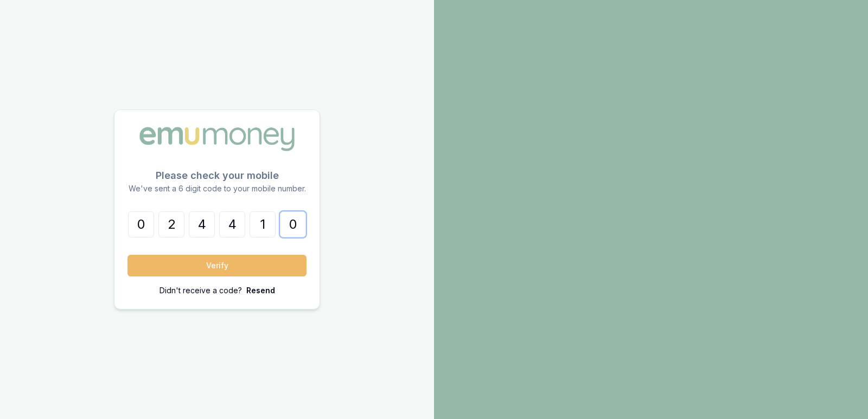 The width and height of the screenshot is (868, 419). What do you see at coordinates (217, 176) in the screenshot?
I see `p: Please check your mobile` at bounding box center [217, 176].